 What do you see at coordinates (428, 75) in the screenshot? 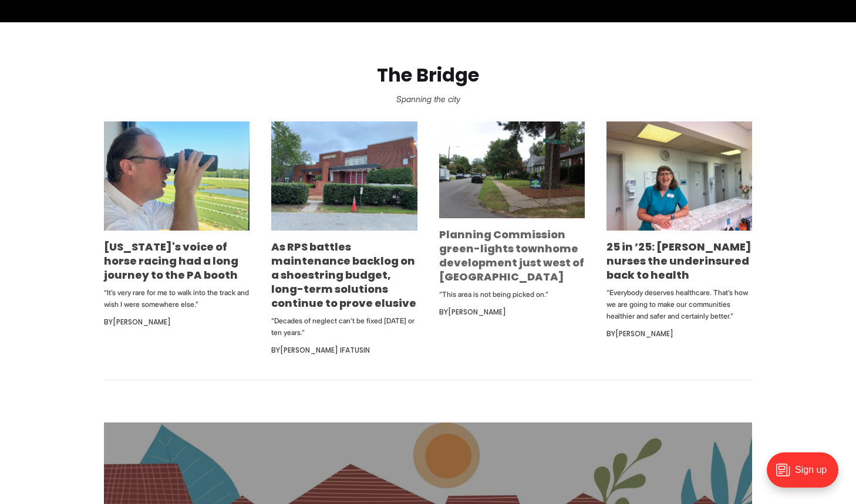
I see `h2: The Bridge` at bounding box center [428, 75].